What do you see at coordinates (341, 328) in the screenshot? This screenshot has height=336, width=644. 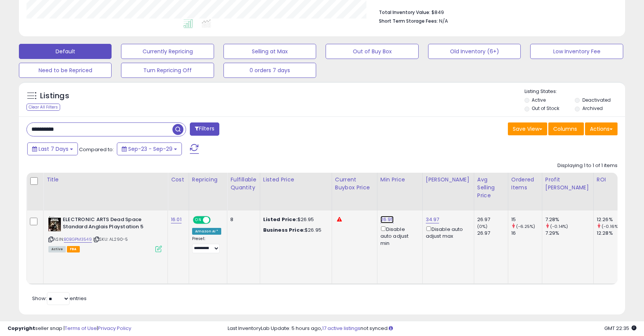 I see `a: 17 active listings` at bounding box center [341, 328].